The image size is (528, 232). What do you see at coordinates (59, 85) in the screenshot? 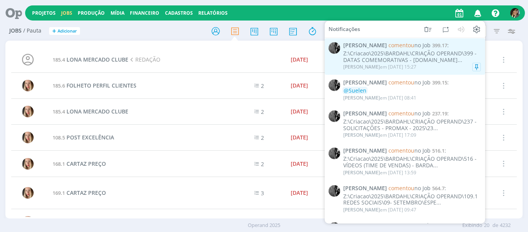
I see `span: 185.6` at bounding box center [59, 85].